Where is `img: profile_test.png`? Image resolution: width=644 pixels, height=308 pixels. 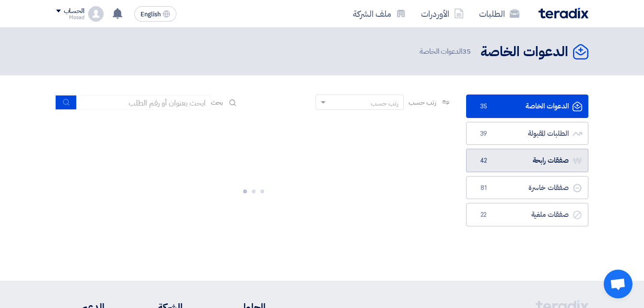
img: profile_test.png is located at coordinates (96, 14).